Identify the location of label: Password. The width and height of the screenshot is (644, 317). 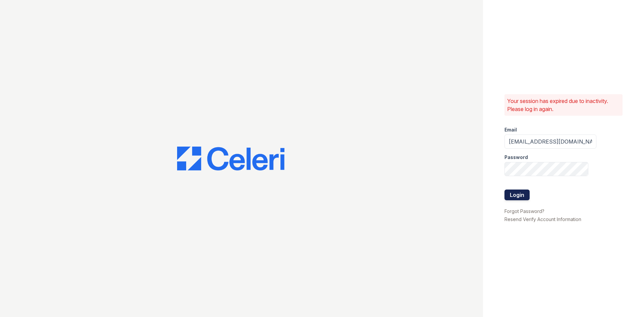
(516, 157).